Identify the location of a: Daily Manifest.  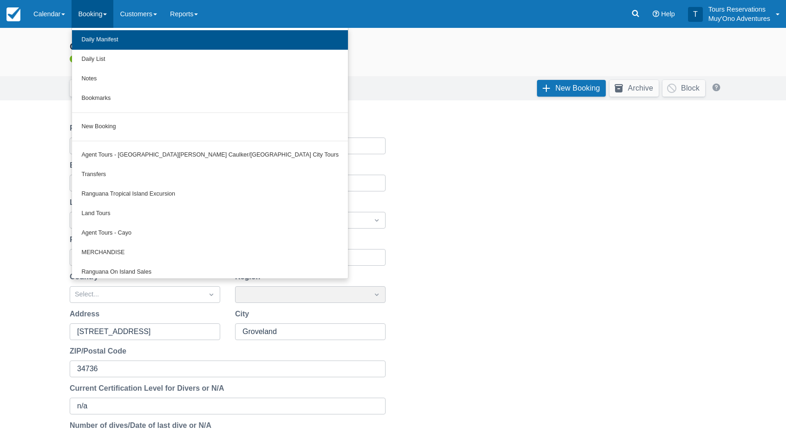
(210, 40).